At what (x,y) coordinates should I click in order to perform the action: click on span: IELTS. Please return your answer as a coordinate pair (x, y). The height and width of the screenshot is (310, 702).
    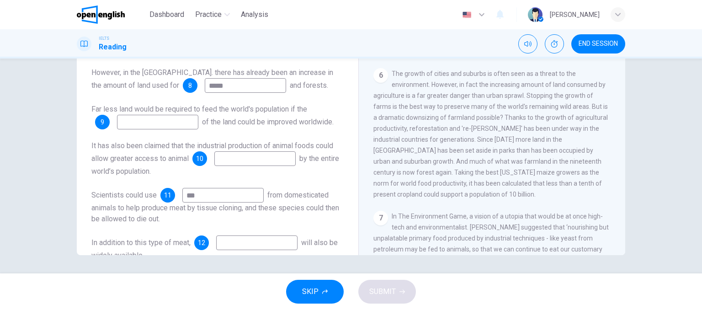
    Looking at the image, I should click on (104, 38).